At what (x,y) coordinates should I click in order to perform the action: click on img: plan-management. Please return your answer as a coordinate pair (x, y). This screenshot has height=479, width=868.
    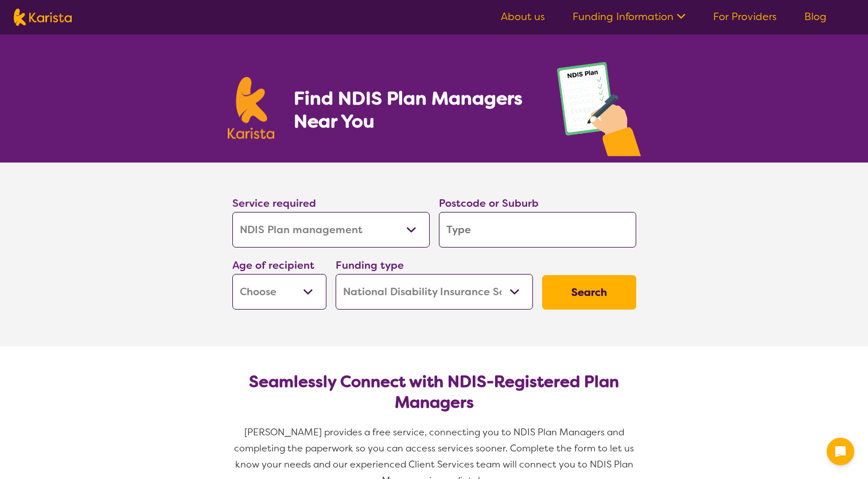
    Looking at the image, I should click on (599, 112).